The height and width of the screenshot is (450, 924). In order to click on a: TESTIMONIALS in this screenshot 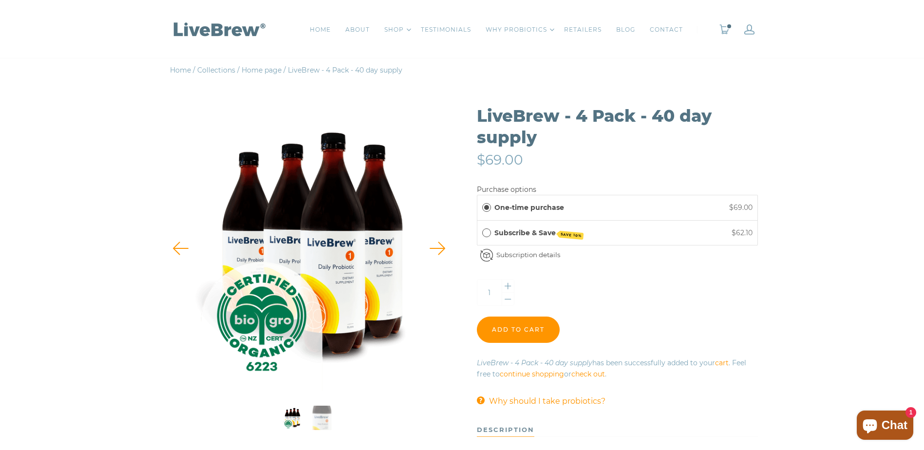, I will do `click(446, 30)`.